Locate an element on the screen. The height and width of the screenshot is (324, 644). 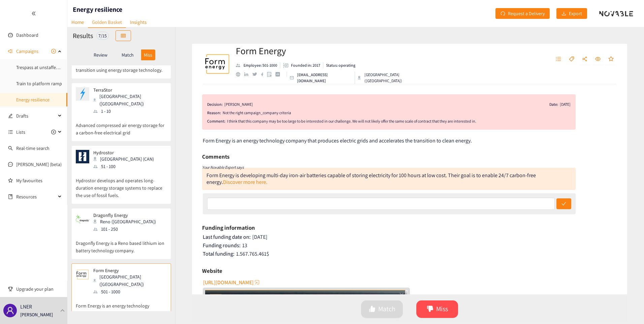
span: check is located at coordinates (564, 204).